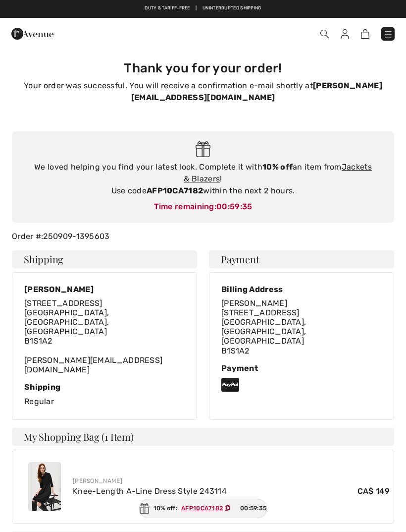 This screenshot has width=406, height=532. Describe the element at coordinates (301, 368) in the screenshot. I see `div: Payment` at that location.